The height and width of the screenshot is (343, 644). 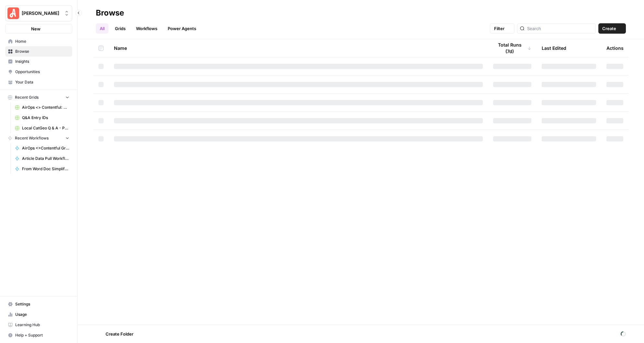 I want to click on span: Local CatGeo Q & A - Pass/Fail v2 Grid, so click(x=46, y=128).